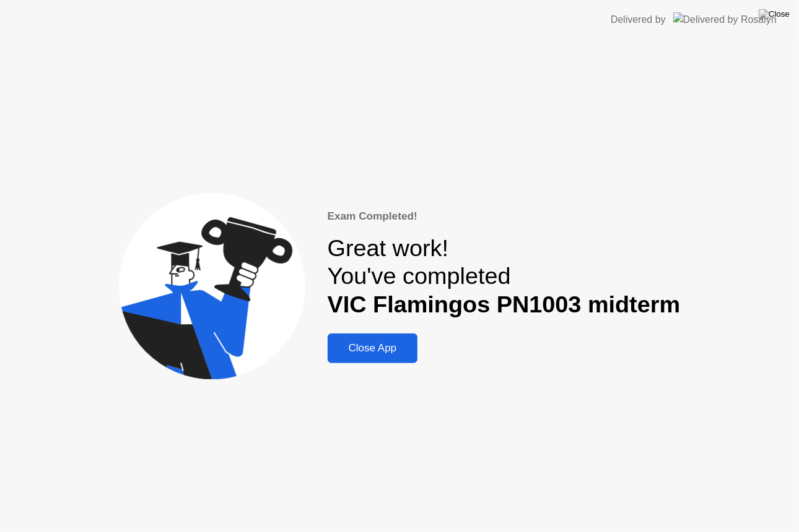 The image size is (799, 532). What do you see at coordinates (774, 15) in the screenshot?
I see `img: Close` at bounding box center [774, 15].